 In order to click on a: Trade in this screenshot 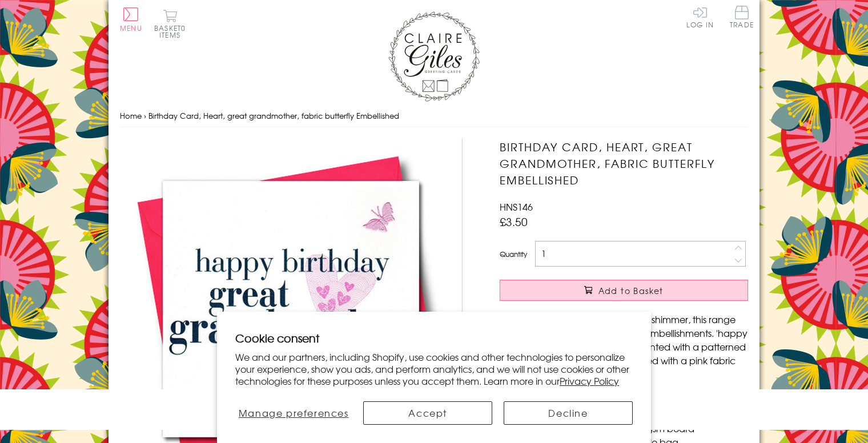, I will do `click(742, 18)`.